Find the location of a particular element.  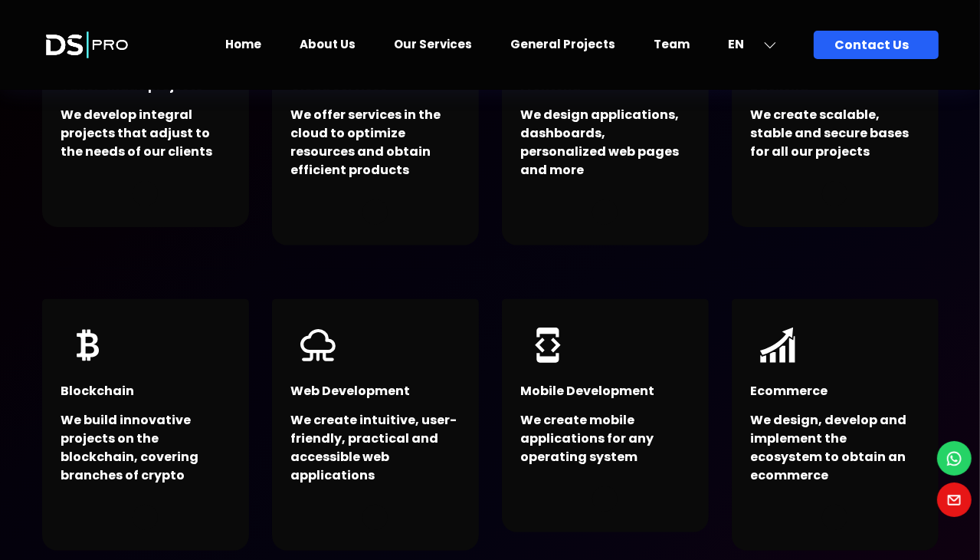

p: We create mobile applications for any operating system is located at coordinates (605, 439).